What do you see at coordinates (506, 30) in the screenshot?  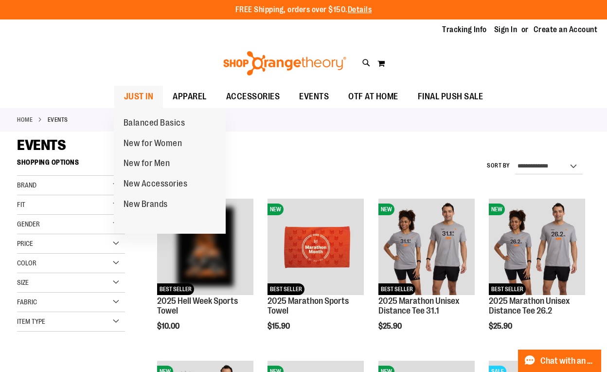 I see `a: Sign In` at bounding box center [506, 30].